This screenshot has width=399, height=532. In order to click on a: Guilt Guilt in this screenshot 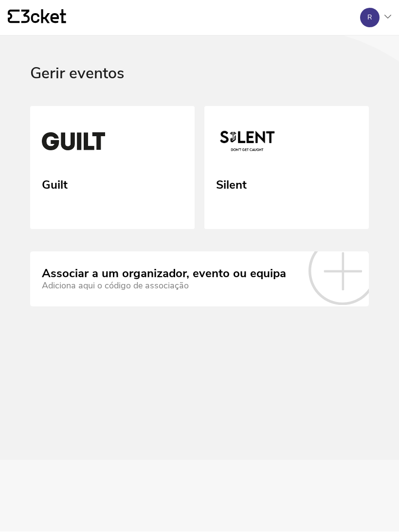, I will do `click(112, 167)`.